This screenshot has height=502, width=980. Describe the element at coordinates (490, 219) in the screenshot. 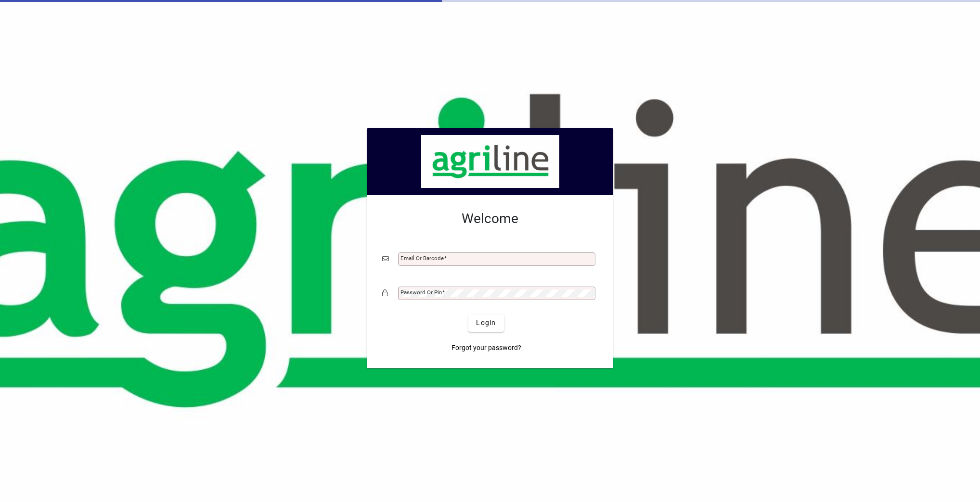

I see `h2: Welcome` at that location.